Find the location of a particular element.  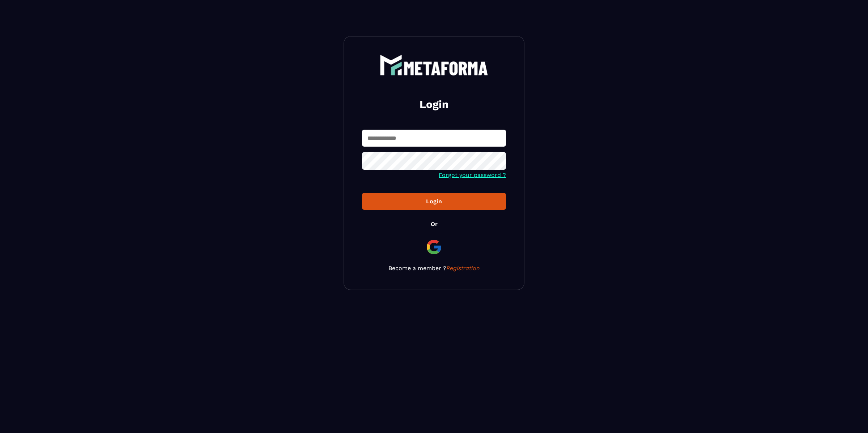

a: logo is located at coordinates (434, 65).